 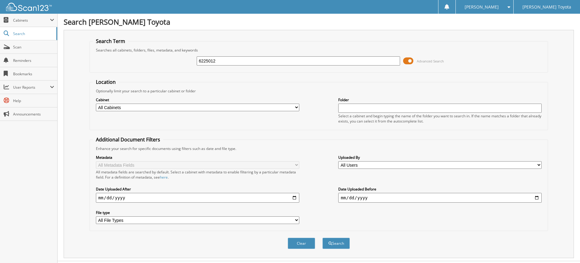 What do you see at coordinates (34, 60) in the screenshot?
I see `span: Reminders` at bounding box center [34, 60].